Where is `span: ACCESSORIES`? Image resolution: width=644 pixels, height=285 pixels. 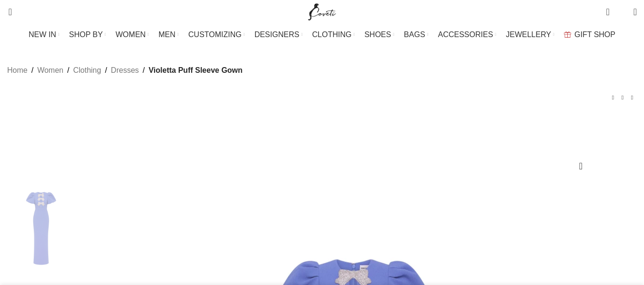
span: ACCESSORIES is located at coordinates (465, 34).